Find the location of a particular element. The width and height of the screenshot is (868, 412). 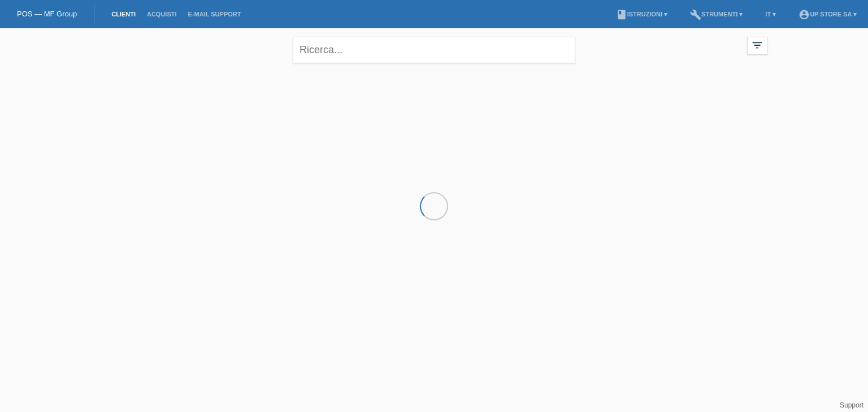

a: E-mail Support is located at coordinates (214, 14).